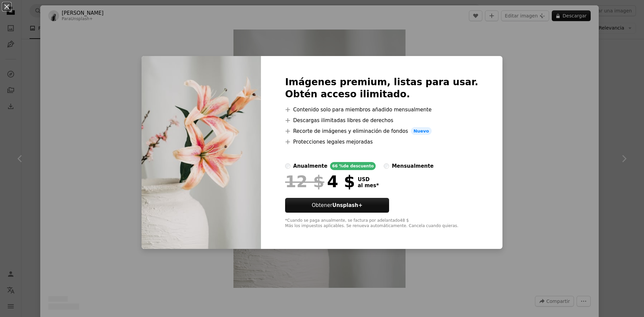 Image resolution: width=644 pixels, height=317 pixels. What do you see at coordinates (288, 166) in the screenshot?
I see `input: anualmente66 %de descuento` at bounding box center [288, 166].